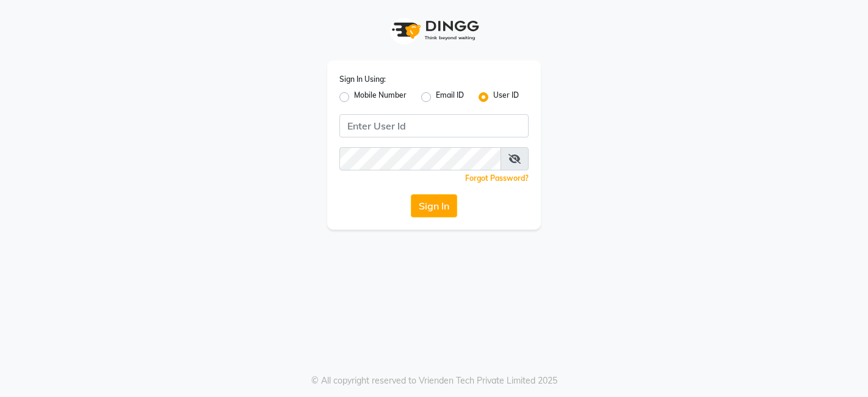 Image resolution: width=868 pixels, height=397 pixels. I want to click on label: Email ID, so click(450, 97).